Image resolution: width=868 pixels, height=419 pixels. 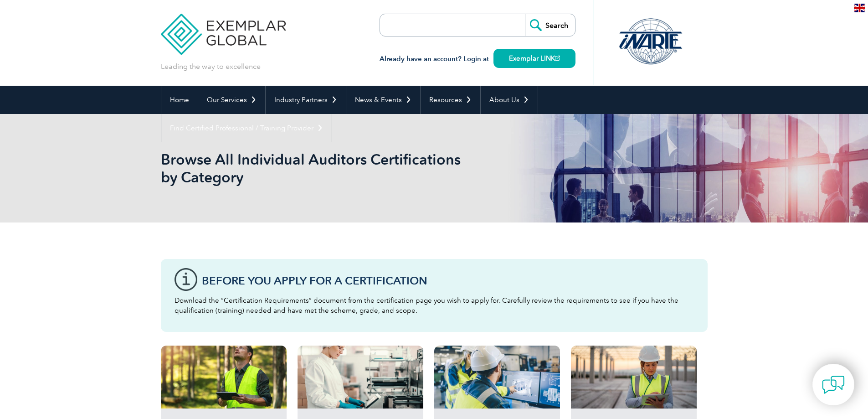 What do you see at coordinates (231, 99) in the screenshot?
I see `a: Our Services` at bounding box center [231, 99].